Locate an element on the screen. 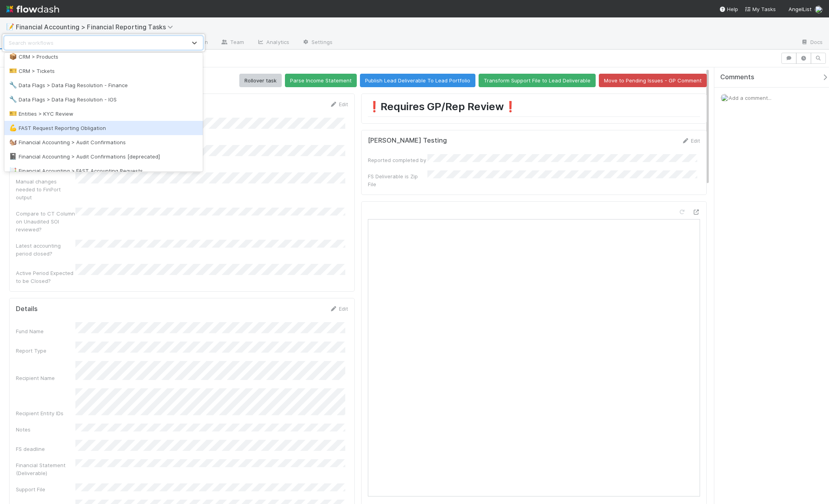  div: Entities > KYC Review is located at coordinates (103, 114).